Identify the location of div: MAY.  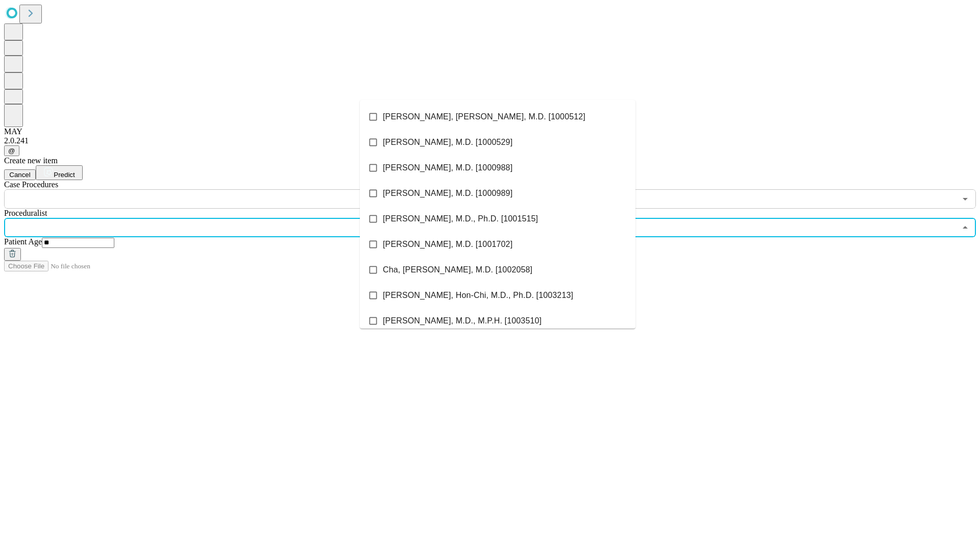
(490, 132).